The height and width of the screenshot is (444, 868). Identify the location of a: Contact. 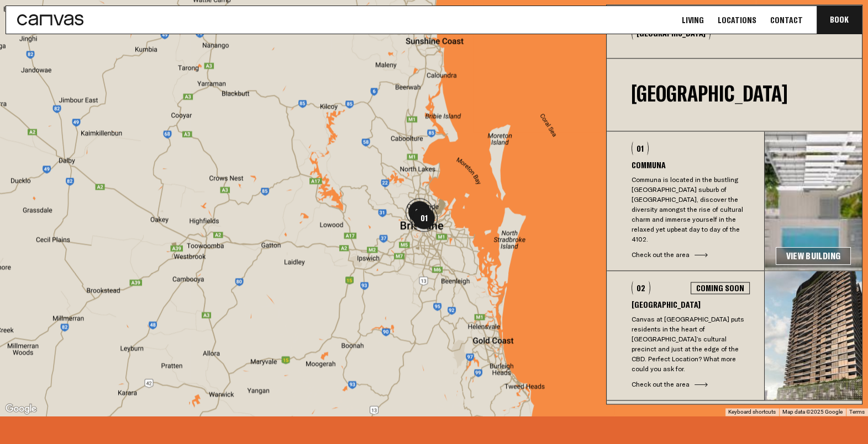
(786, 20).